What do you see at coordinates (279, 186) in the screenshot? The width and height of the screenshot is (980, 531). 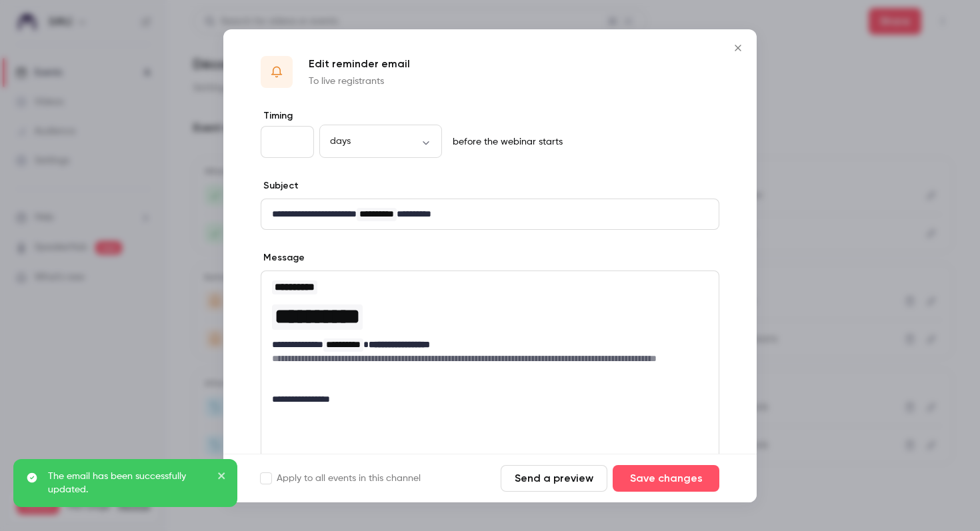 I see `label: Subject` at bounding box center [279, 186].